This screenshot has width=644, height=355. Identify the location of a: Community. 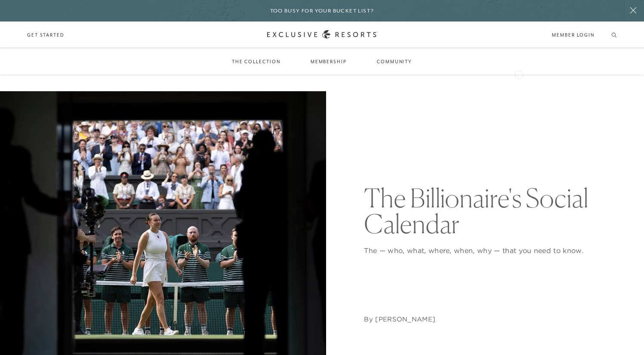
(395, 61).